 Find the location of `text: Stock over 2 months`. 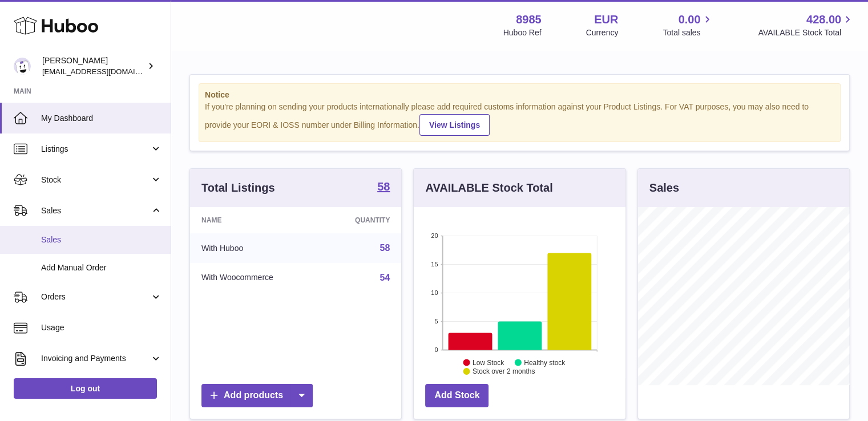

text: Stock over 2 months is located at coordinates (504, 371).